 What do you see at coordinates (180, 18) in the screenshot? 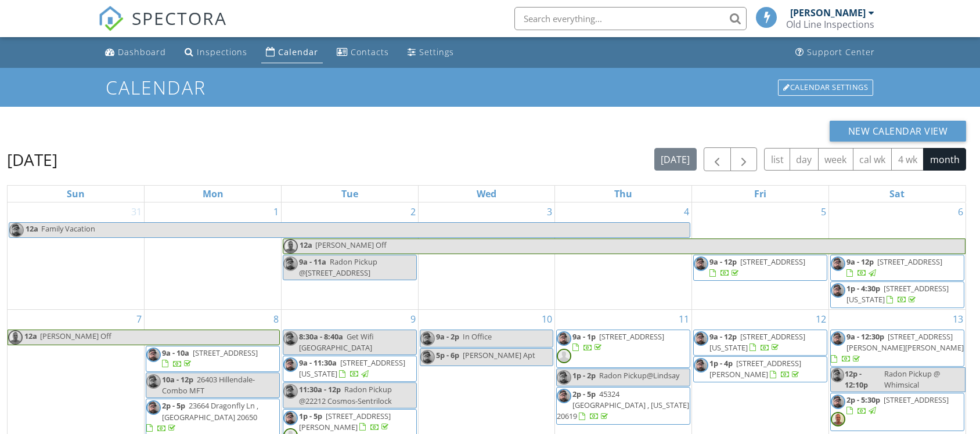
I see `span: SPECTORA` at bounding box center [180, 18].